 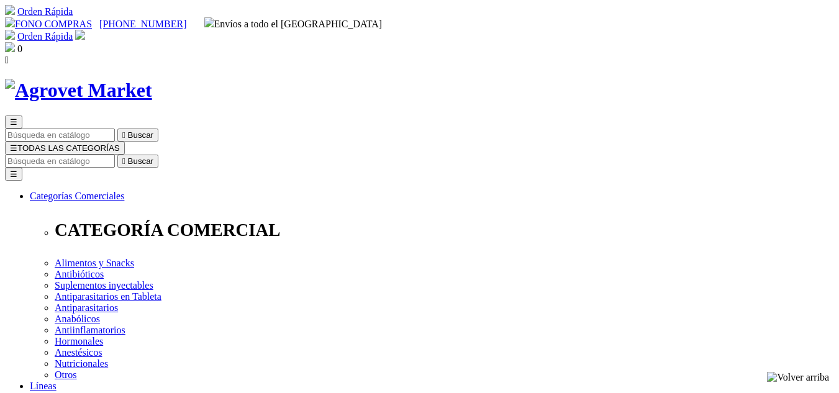 I want to click on a: Antibióticos, so click(x=79, y=274).